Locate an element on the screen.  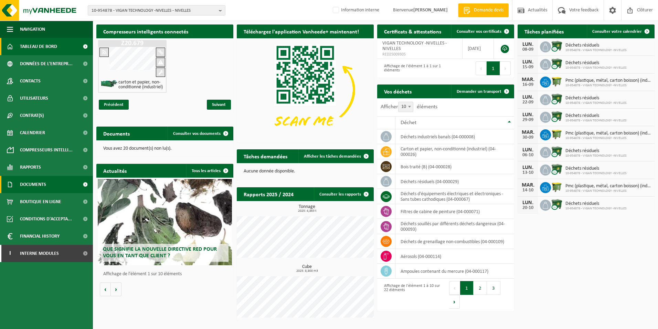
h3: Cube is located at coordinates (307, 268).